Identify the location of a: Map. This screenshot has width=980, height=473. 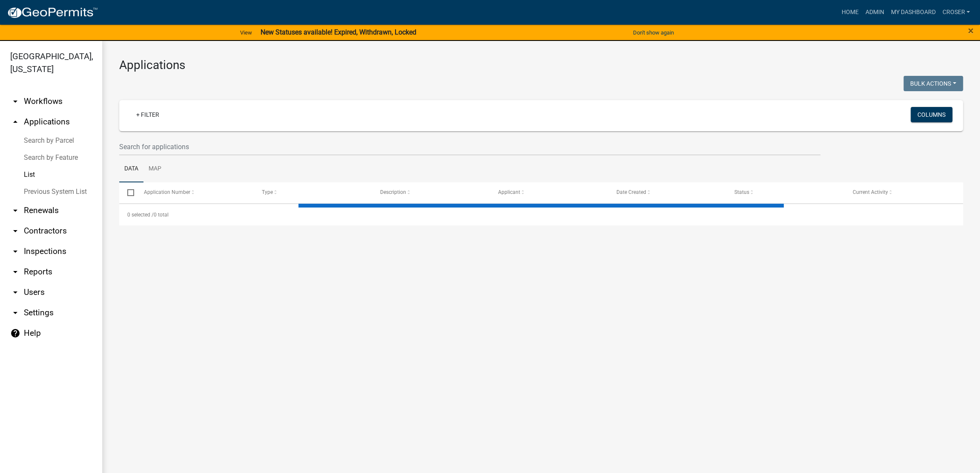
(155, 169).